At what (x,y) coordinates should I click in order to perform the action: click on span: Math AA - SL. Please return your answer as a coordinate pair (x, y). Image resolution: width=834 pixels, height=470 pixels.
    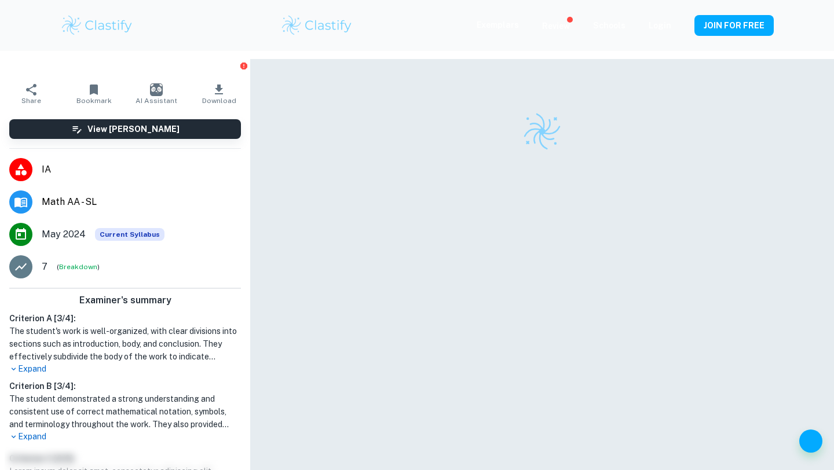
    Looking at the image, I should click on (141, 202).